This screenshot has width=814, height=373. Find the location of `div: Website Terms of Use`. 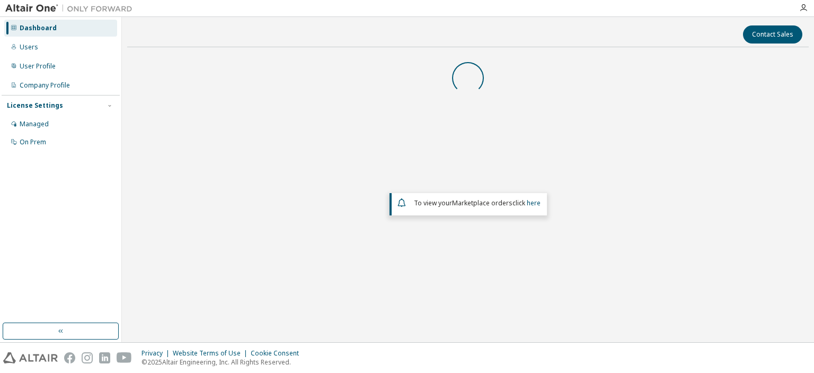

div: Website Terms of Use is located at coordinates (211, 353).